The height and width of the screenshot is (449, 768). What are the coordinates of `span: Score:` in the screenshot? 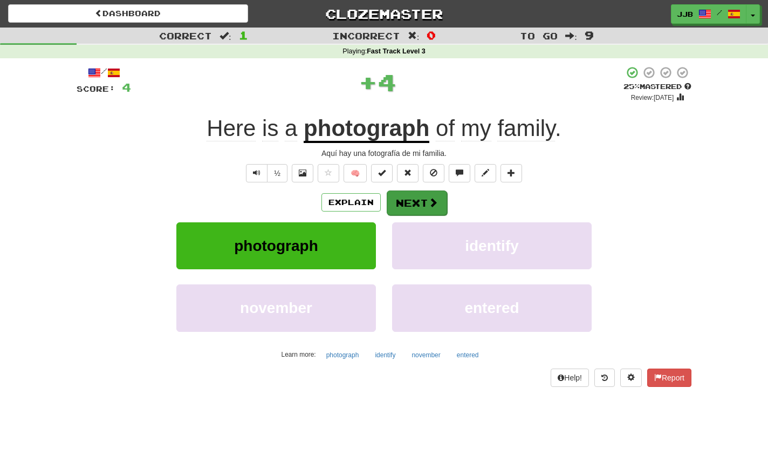 It's located at (96, 88).